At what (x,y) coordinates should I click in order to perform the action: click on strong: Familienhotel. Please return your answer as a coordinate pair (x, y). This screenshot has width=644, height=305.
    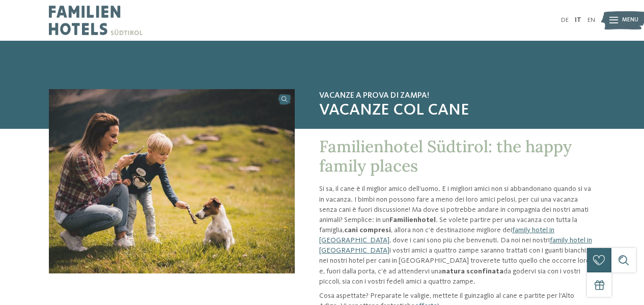
    Looking at the image, I should click on (412, 220).